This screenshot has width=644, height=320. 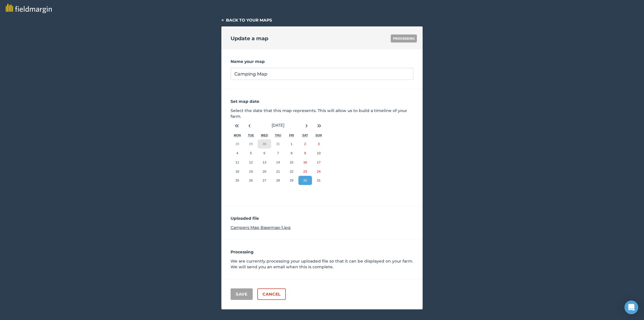 I want to click on button: August 27, 2025, so click(x=264, y=180).